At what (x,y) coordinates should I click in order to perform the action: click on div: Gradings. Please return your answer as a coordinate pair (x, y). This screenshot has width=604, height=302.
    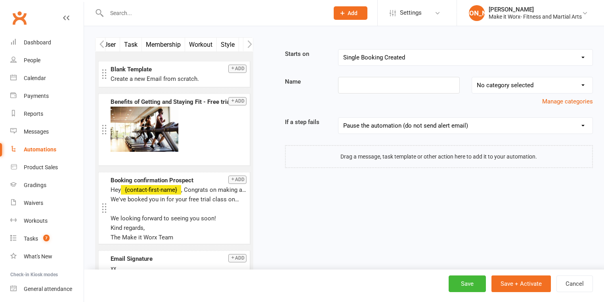
    Looking at the image, I should click on (35, 185).